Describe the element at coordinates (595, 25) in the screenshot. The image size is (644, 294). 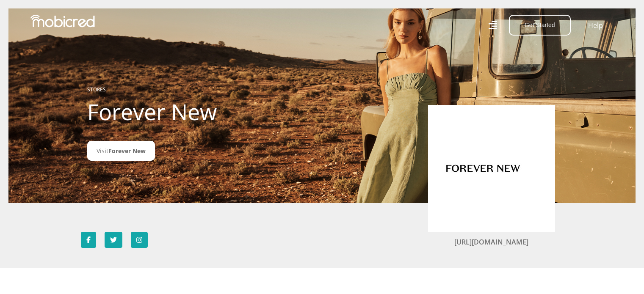
I see `a: Help` at that location.